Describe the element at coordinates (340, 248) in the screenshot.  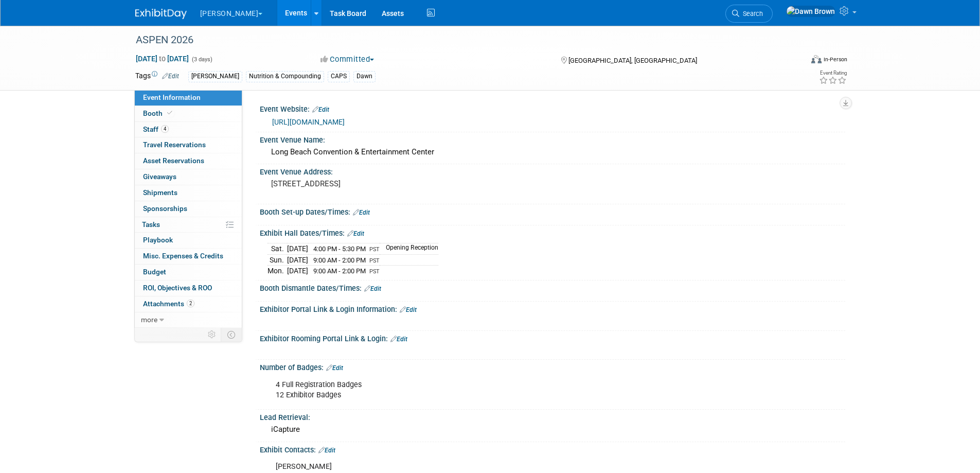
I see `span: 4:00 PM - 5:30 PM` at that location.